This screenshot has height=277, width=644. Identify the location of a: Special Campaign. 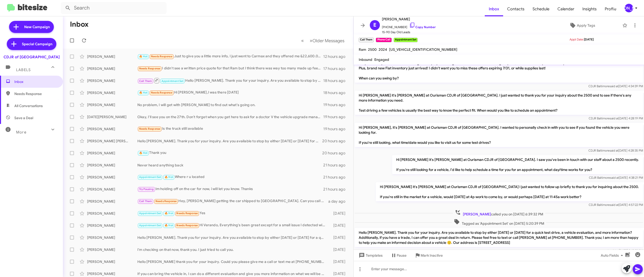
(32, 44).